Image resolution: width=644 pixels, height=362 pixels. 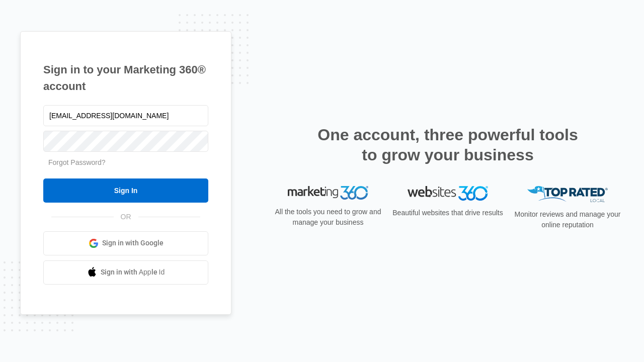 What do you see at coordinates (77, 163) in the screenshot?
I see `a: Forgot Password?` at bounding box center [77, 163].